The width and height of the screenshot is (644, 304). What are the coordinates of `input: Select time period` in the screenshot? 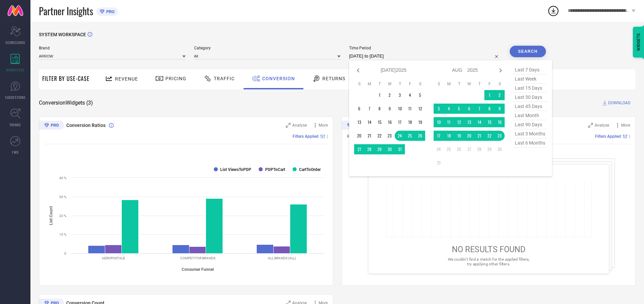 It's located at (425, 56).